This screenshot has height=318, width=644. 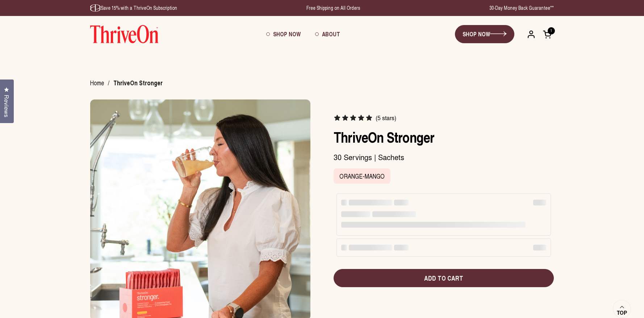 I want to click on p: 30 Servings | Sachets, so click(x=443, y=157).